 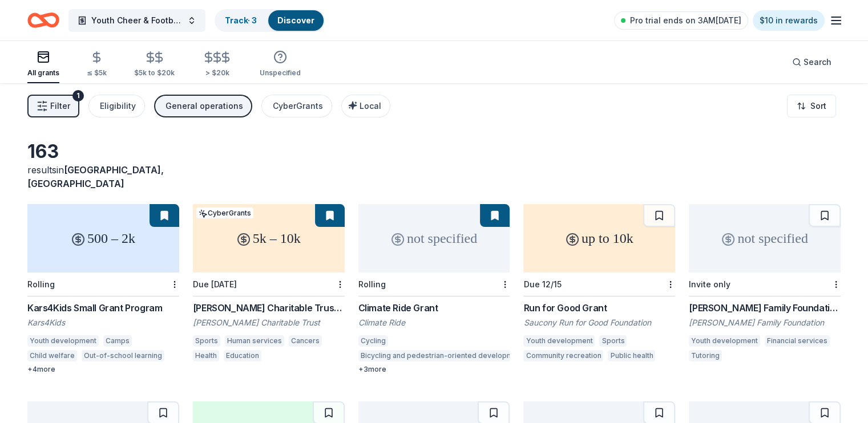 What do you see at coordinates (154, 65) in the screenshot?
I see `button: $5k to $20k` at bounding box center [154, 65].